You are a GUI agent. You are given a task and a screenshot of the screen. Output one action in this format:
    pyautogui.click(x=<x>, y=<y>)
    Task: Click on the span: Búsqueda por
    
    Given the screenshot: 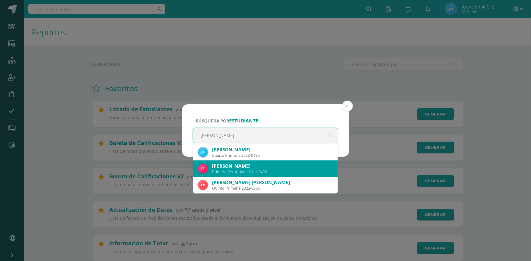 What is the action you would take?
    pyautogui.click(x=228, y=121)
    